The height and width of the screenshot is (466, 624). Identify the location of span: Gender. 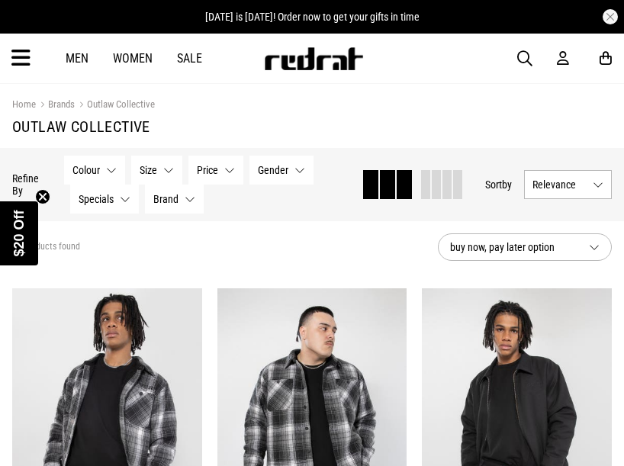
(273, 170).